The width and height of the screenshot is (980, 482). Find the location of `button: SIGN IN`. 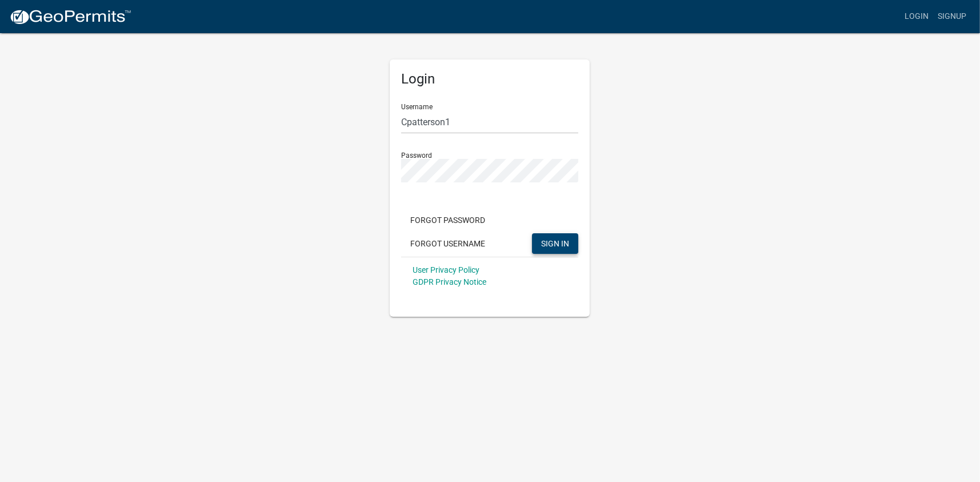

button: SIGN IN is located at coordinates (555, 243).